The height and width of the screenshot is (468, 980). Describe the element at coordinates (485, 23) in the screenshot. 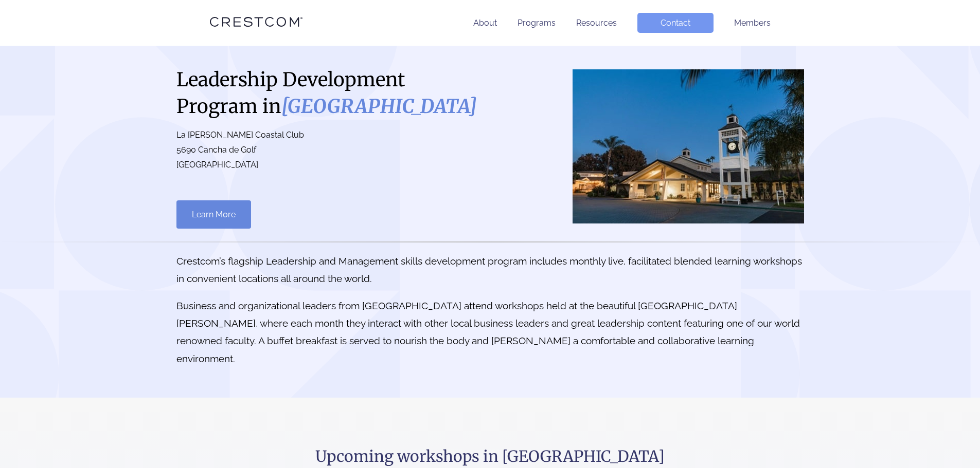

I see `a: About` at that location.